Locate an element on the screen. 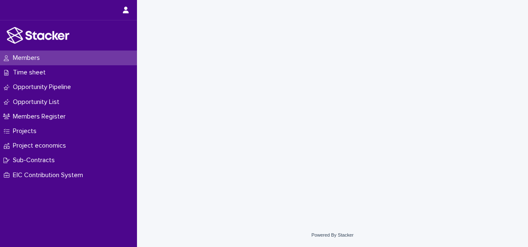  p: Projects is located at coordinates (26, 131).